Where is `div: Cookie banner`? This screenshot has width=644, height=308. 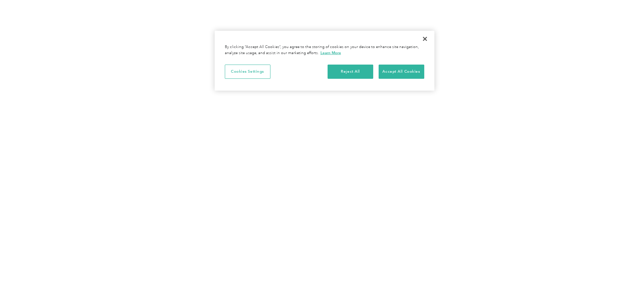
div: Cookie banner is located at coordinates (325, 61).